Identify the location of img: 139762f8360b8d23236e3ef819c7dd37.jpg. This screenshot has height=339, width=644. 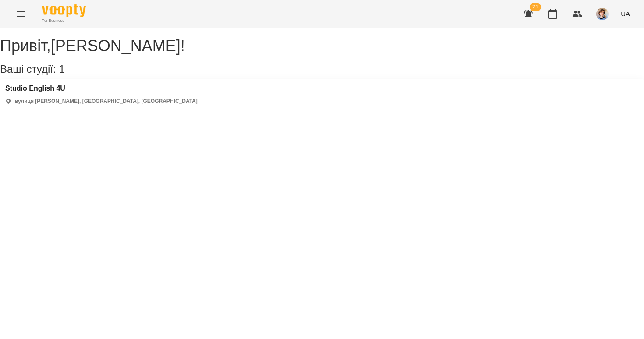
(603, 14).